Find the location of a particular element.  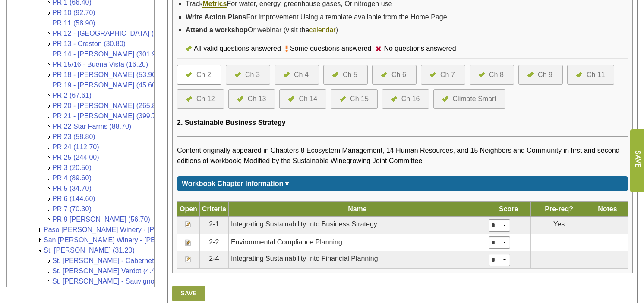

div: Ch 16 is located at coordinates (410, 99).